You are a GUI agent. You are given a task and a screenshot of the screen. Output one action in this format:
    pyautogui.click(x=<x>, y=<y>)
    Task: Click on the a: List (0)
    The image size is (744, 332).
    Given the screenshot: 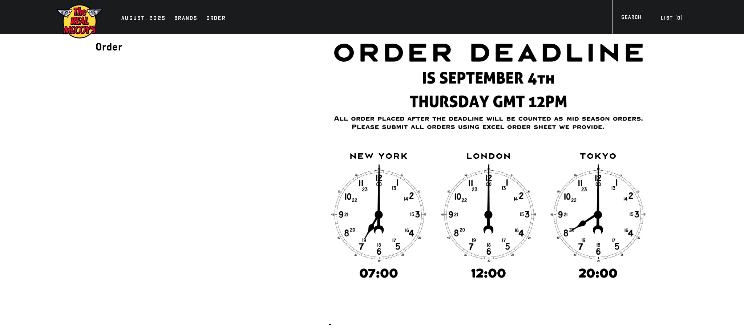 What is the action you would take?
    pyautogui.click(x=672, y=19)
    